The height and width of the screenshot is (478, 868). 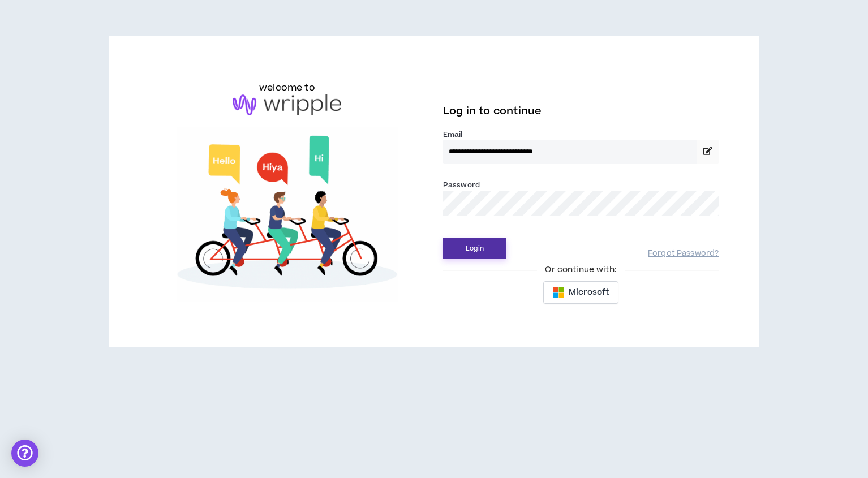 What do you see at coordinates (461, 185) in the screenshot?
I see `label: Password` at bounding box center [461, 185].